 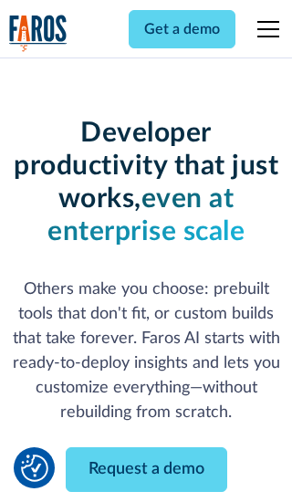 What do you see at coordinates (146, 166) in the screenshot?
I see `strong: Developer productivity that just works,` at bounding box center [146, 166].